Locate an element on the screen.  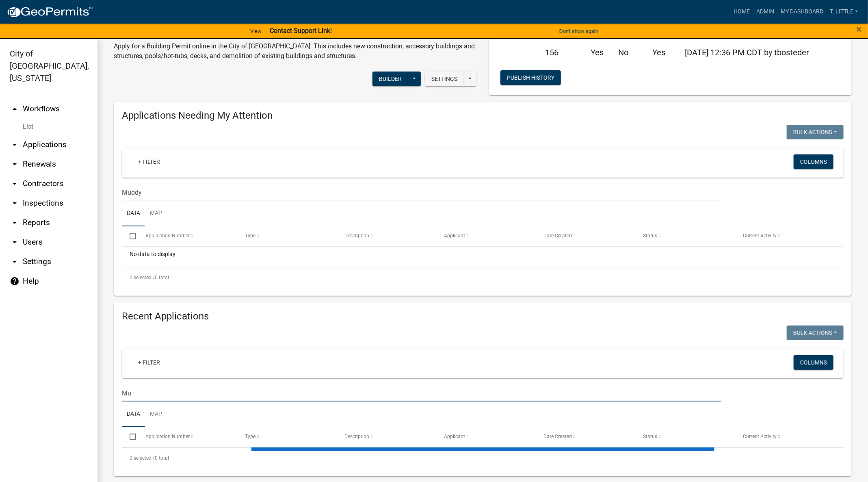
button: Builder is located at coordinates (391, 79).